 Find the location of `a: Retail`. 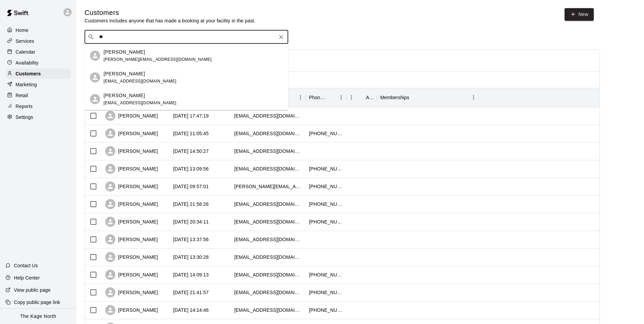

a: Retail is located at coordinates (38, 95).